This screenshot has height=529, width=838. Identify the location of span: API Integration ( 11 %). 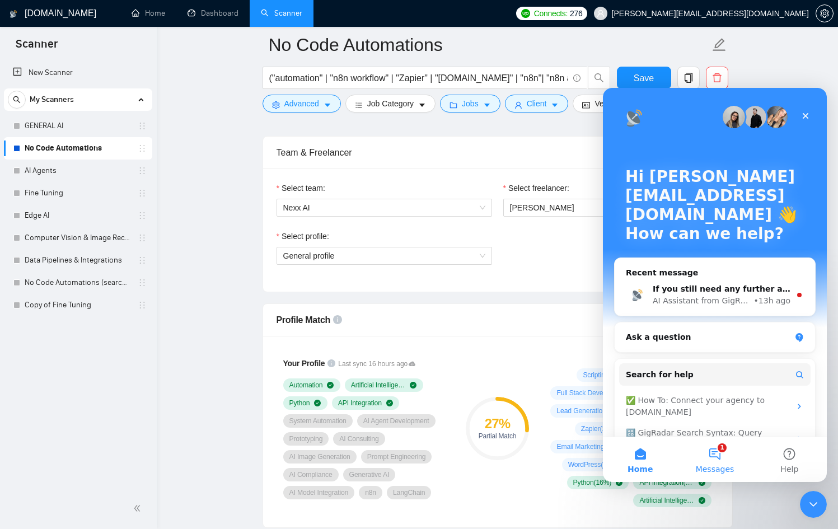
(667, 483).